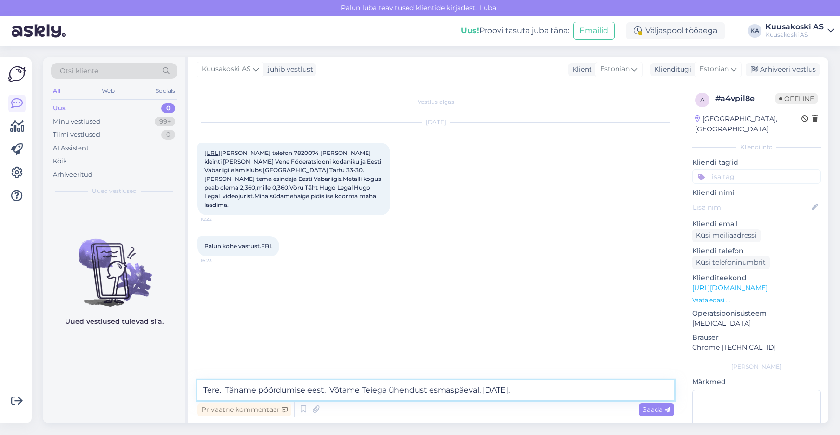 This screenshot has width=840, height=435. I want to click on p: Operatsioonisüsteem, so click(756, 314).